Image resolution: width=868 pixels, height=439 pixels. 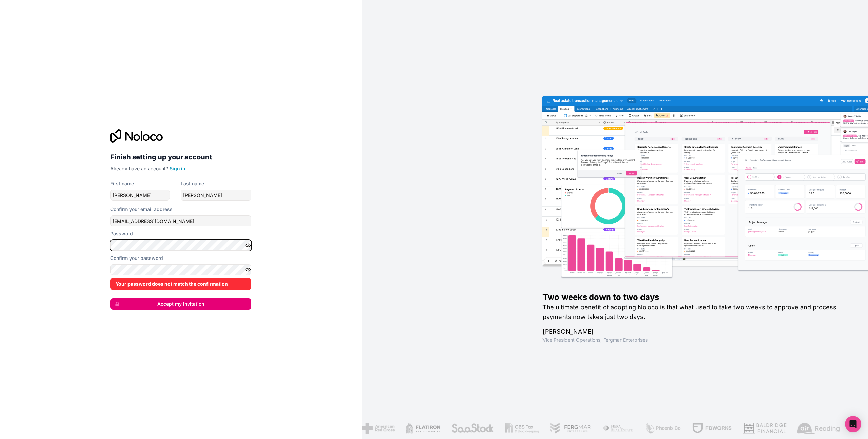 What do you see at coordinates (181, 157) in the screenshot?
I see `h2: Finish setting up your account` at bounding box center [181, 157].